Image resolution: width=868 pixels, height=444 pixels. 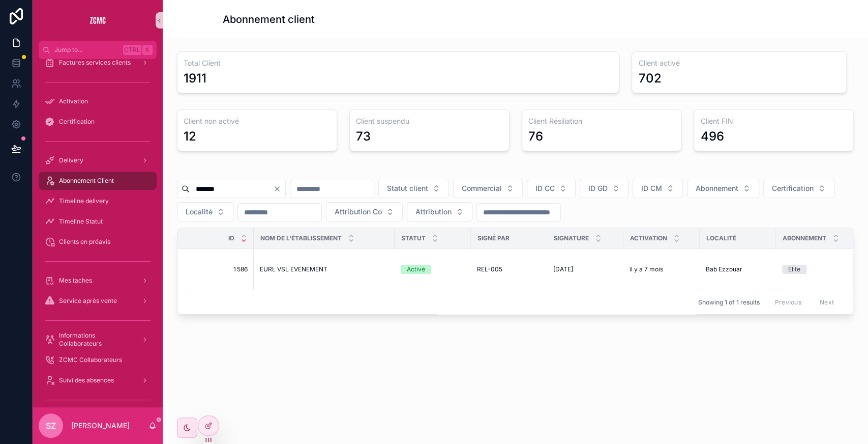 What do you see at coordinates (97, 101) in the screenshot?
I see `a: Activation` at bounding box center [97, 101].